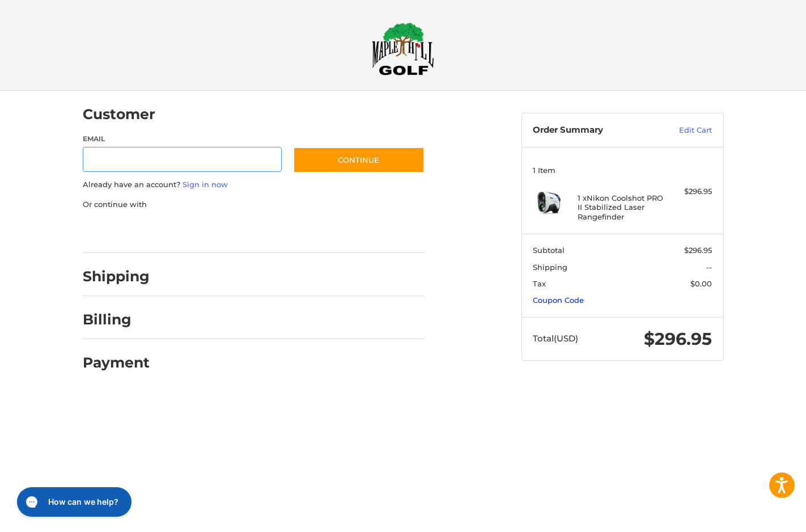 The height and width of the screenshot is (532, 806). Describe the element at coordinates (403, 48) in the screenshot. I see `img: Maple Hill Golf` at that location.